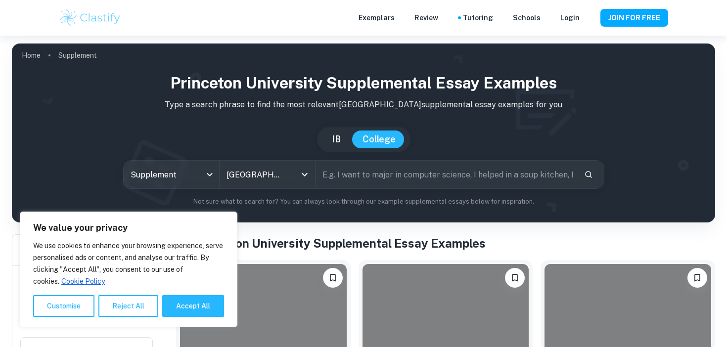  What do you see at coordinates (129, 269) in the screenshot?
I see `div: We value your privacy` at bounding box center [129, 269].